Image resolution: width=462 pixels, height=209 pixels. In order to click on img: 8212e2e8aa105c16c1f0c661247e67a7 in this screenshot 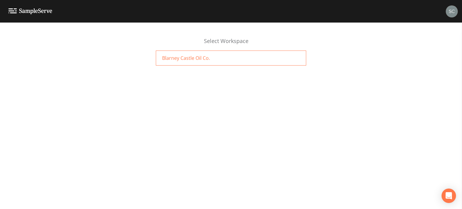, I will do `click(452, 11)`.